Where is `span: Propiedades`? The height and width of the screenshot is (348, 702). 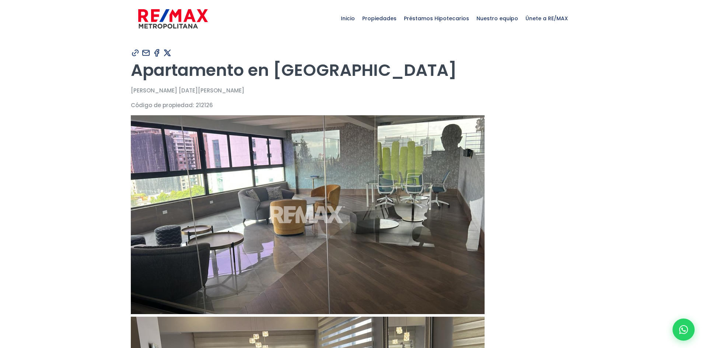
span: Propiedades is located at coordinates (379, 18).